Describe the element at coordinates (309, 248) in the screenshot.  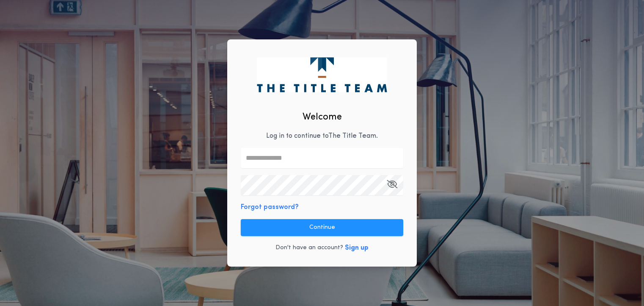
I see `p: Don't have an account?` at that location.